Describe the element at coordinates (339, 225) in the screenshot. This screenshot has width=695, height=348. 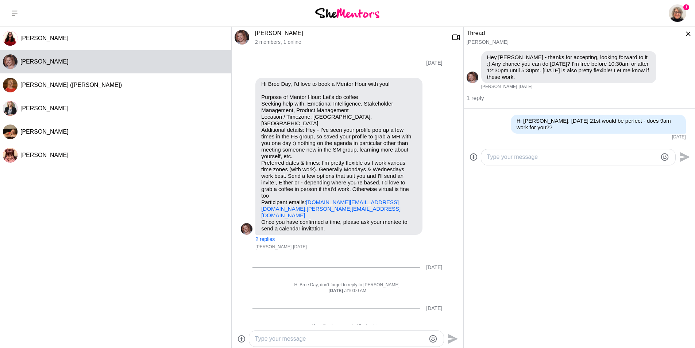
I see `p: Once you have confirmed a time, please ask your mentee to send a calendar invitation.` at that location.